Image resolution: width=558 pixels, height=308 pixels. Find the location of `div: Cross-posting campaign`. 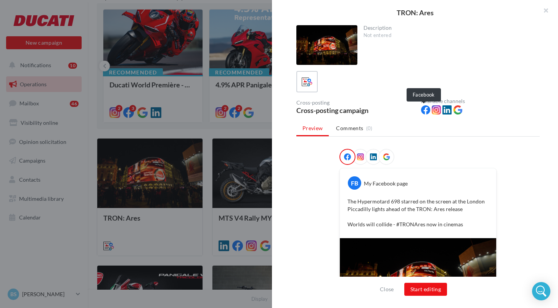

div: Cross-posting campaign is located at coordinates (355, 110).